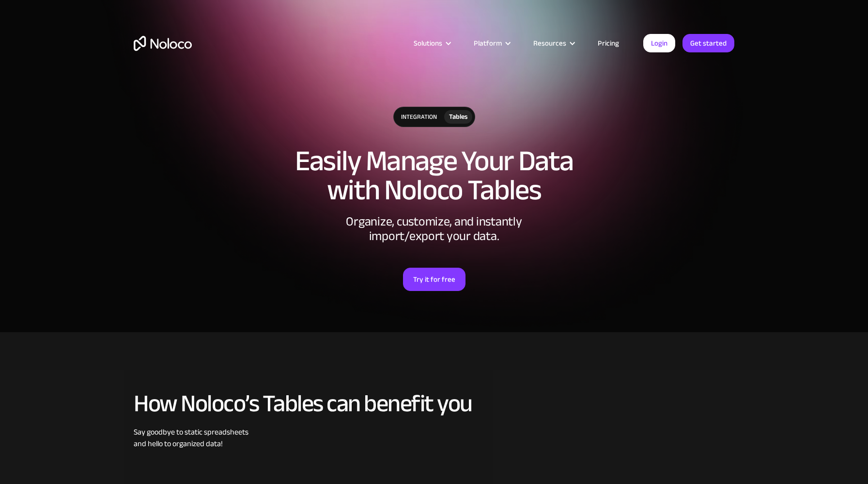 This screenshot has height=484, width=868. What do you see at coordinates (419, 117) in the screenshot?
I see `div: integration` at bounding box center [419, 117].